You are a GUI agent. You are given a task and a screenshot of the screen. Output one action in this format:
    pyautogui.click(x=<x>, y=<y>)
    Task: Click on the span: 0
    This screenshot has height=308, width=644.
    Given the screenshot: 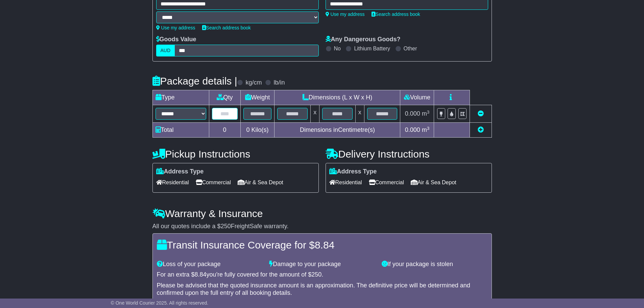 What is the action you would take?
    pyautogui.click(x=248, y=130)
    